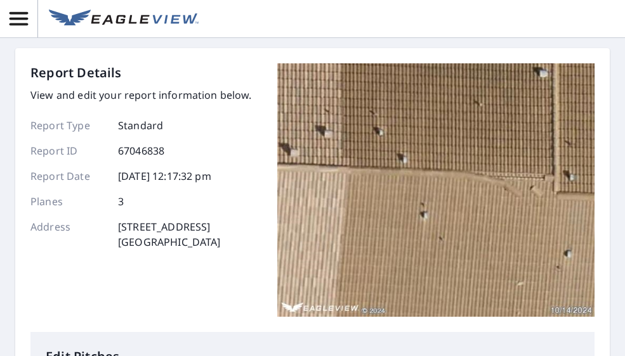 The width and height of the screenshot is (625, 356). What do you see at coordinates (68, 126) in the screenshot?
I see `p: Report Type` at bounding box center [68, 126].